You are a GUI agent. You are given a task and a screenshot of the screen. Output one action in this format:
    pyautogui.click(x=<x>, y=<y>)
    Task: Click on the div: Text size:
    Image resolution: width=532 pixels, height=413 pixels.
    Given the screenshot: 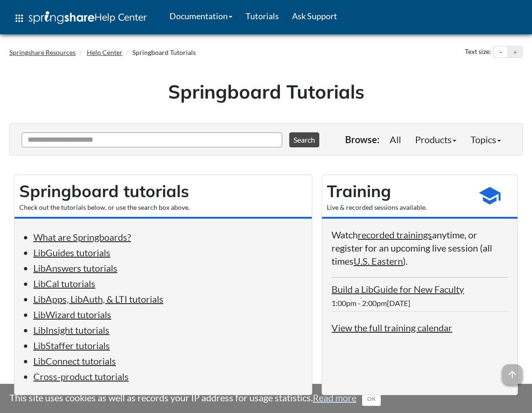 What is the action you would take?
    pyautogui.click(x=478, y=52)
    